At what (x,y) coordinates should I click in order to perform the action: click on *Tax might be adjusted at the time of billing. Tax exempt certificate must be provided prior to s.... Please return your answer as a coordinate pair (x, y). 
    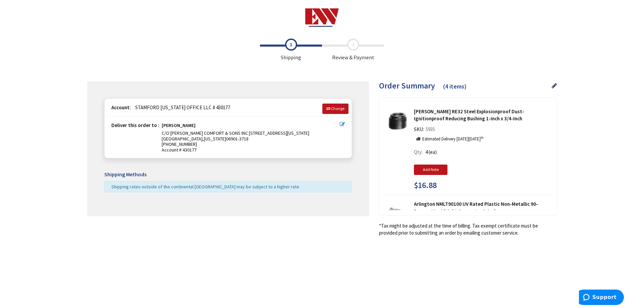
    Looking at the image, I should click on (468, 230).